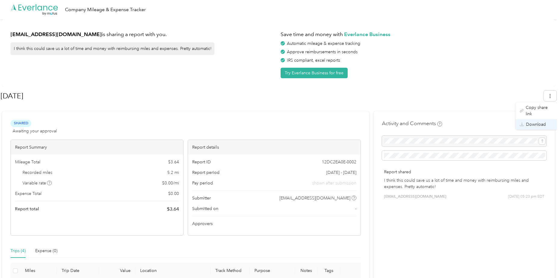 This screenshot has height=278, width=560. What do you see at coordinates (314, 60) in the screenshot?
I see `span: IRS compliant, excel reports` at bounding box center [314, 60].